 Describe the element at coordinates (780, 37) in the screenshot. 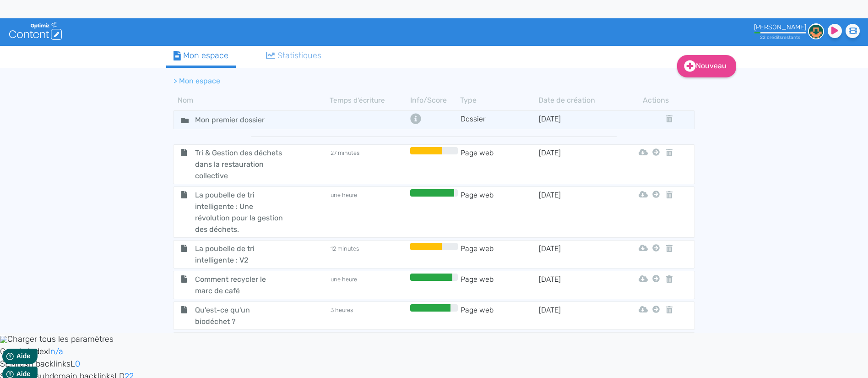

I see `small: 22 crédit restant` at that location.